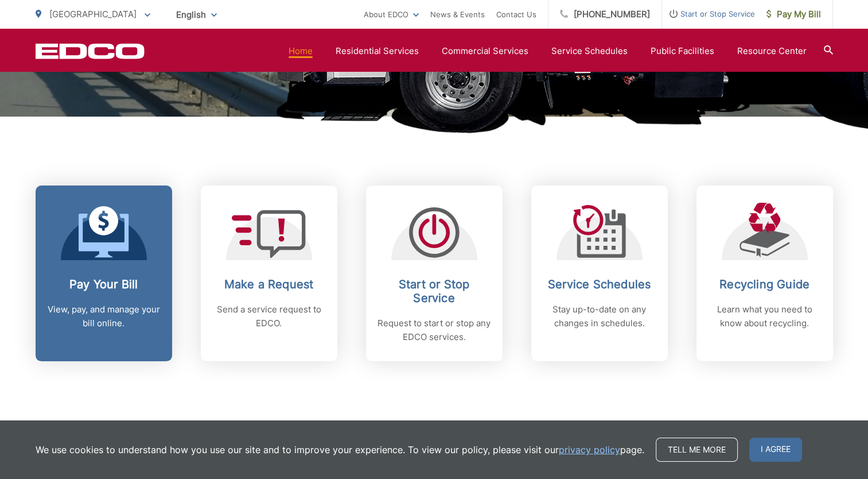  Describe the element at coordinates (600, 316) in the screenshot. I see `p: Stay up-to-date on any changes in schedules.` at that location.